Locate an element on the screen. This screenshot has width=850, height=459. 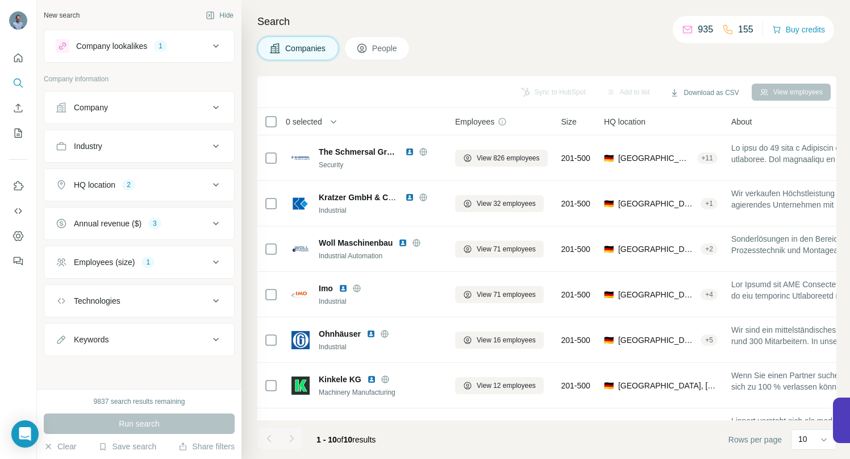
span: Kinkele KG is located at coordinates (340, 379).